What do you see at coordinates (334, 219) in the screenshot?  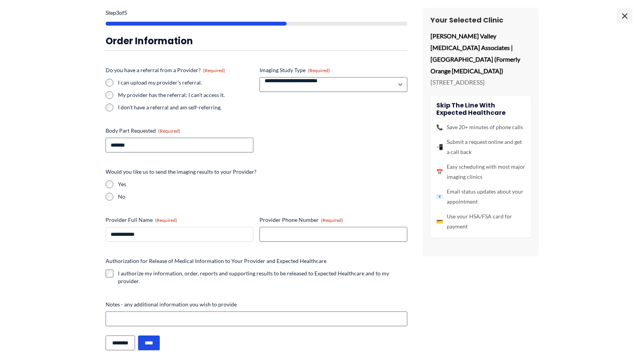 I see `label: Provider Phone Number` at bounding box center [334, 219].